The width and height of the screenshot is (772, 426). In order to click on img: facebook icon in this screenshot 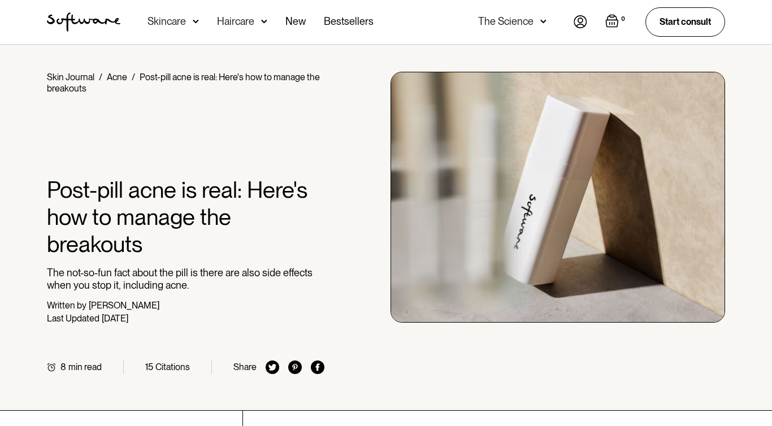, I will do `click(317, 367)`.